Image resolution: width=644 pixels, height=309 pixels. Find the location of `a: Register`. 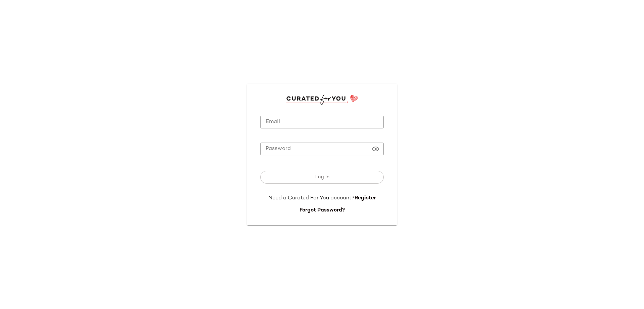

a: Register is located at coordinates (365, 198).